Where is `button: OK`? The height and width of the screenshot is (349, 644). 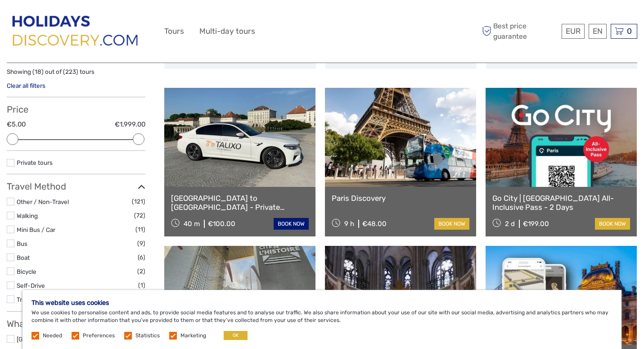 button: OK is located at coordinates (235, 335).